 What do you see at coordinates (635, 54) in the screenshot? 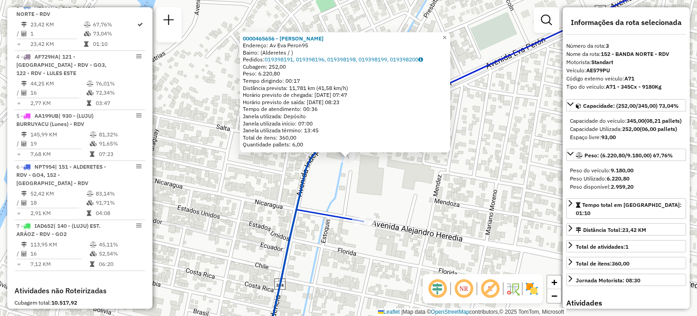
I see `strong: 152 - BANDA NORTE - RDV` at bounding box center [635, 54].